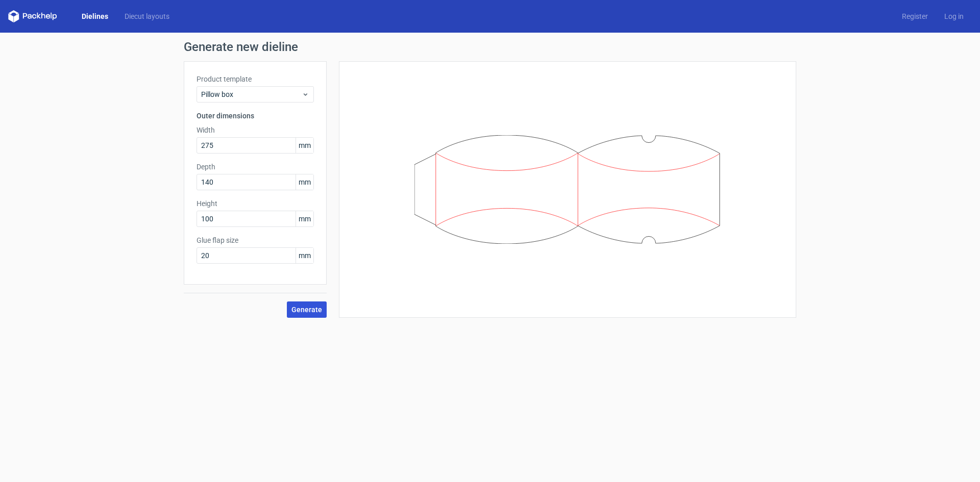 This screenshot has width=980, height=482. I want to click on a: Register, so click(914, 17).